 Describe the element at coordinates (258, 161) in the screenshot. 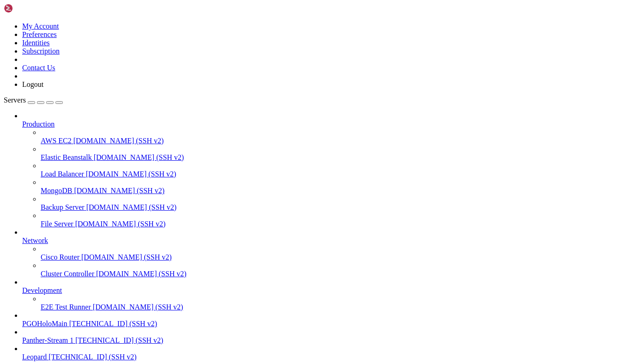

I see `x-row: To see these additional updates run: apt list --upgradable` at that location.